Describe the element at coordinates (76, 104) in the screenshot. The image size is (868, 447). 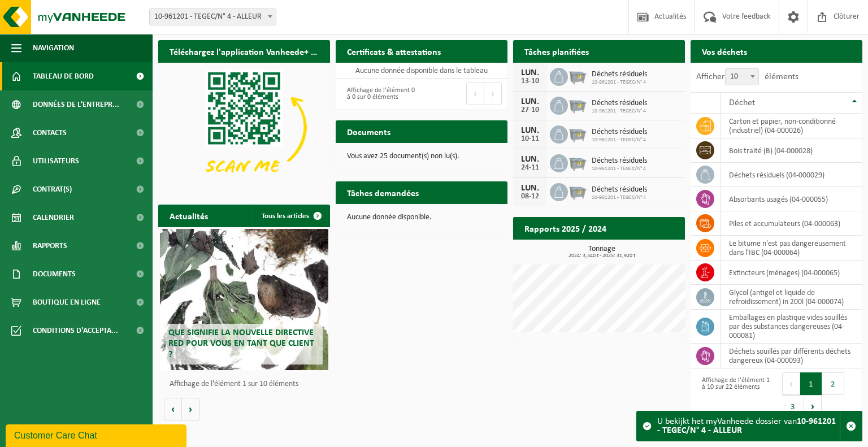
I see `span: Données de l'entrepr...` at that location.